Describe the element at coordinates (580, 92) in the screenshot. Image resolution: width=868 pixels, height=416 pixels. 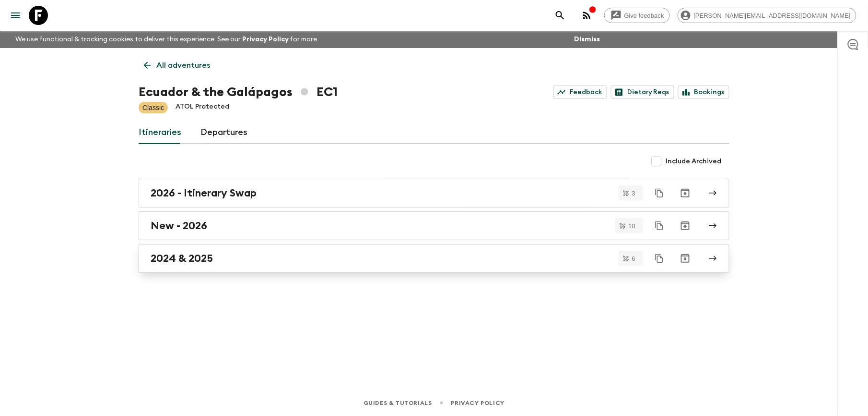
I see `a: Feedback` at that location.